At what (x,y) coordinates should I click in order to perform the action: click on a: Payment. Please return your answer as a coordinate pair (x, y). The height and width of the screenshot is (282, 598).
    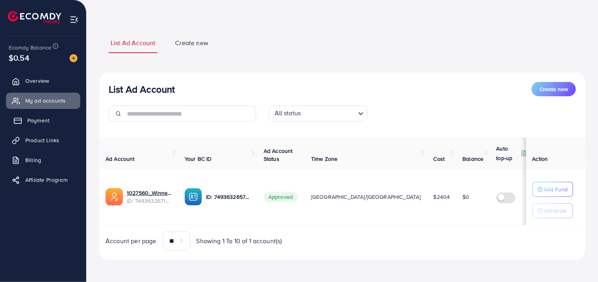
    Looking at the image, I should click on (43, 120).